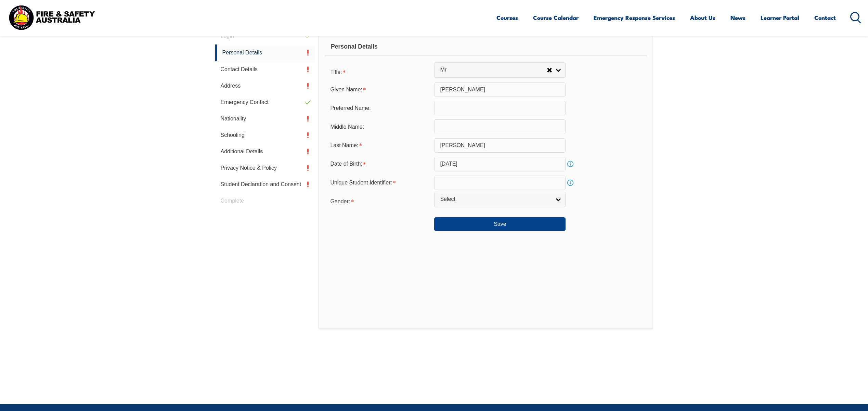 The image size is (868, 411). I want to click on div: Middle Name:, so click(379, 127).